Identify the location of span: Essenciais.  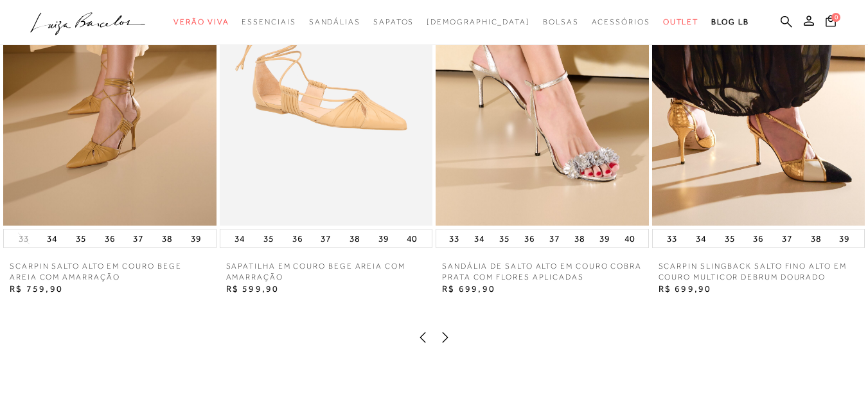
(268, 22).